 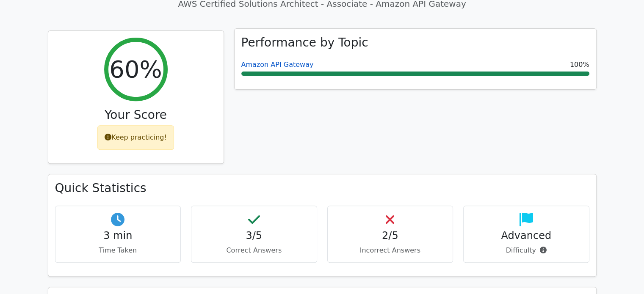 I want to click on h4: Advanced, so click(x=526, y=236).